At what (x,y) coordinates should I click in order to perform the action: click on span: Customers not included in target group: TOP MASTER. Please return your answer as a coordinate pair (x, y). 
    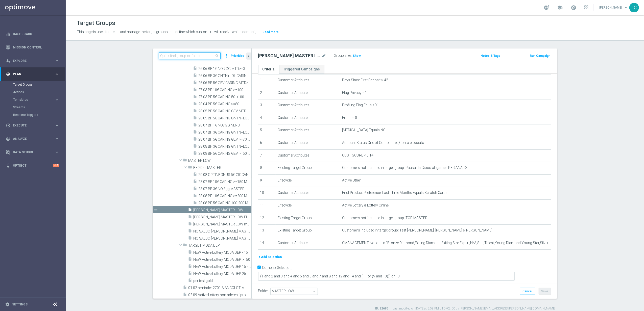
    Looking at the image, I should click on (385, 218).